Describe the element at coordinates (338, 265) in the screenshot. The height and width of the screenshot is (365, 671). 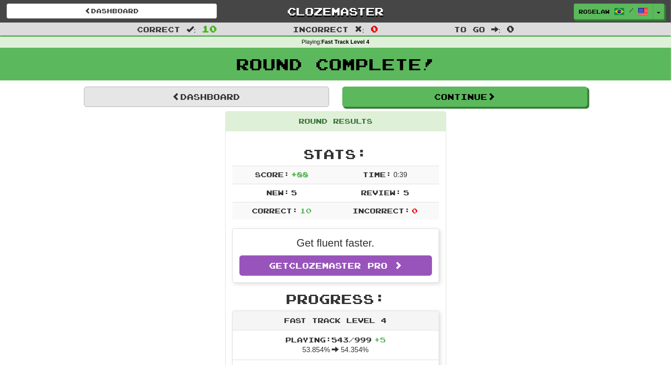
I see `span: Clozemaster Pro` at that location.